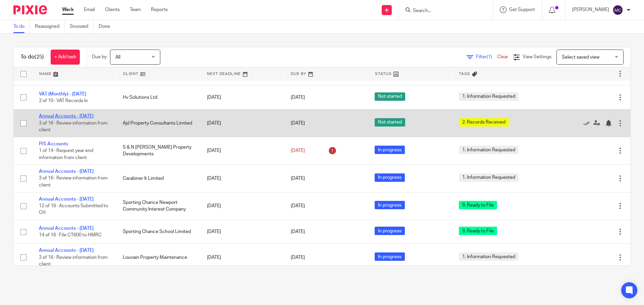 The width and height of the screenshot is (644, 305). I want to click on span: 2. Records Received, so click(483, 122).